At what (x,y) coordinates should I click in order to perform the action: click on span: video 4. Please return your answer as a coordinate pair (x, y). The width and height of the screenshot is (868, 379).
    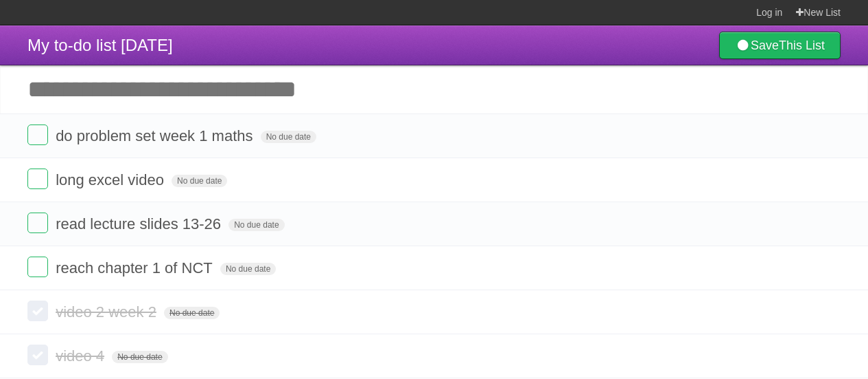
    Looking at the image, I should click on (82, 355).